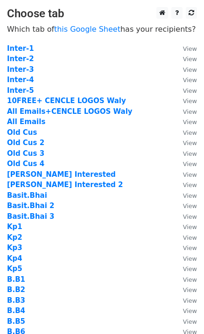 The width and height of the screenshot is (204, 334). I want to click on a: 10FREE+ CENCLE LOGOS Waly, so click(66, 101).